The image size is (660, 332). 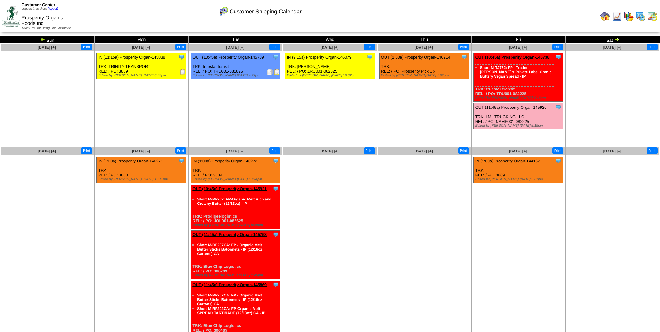 What do you see at coordinates (224, 161) in the screenshot?
I see `a: IN (1:00a) Prosperity Organ-146272` at bounding box center [224, 161].